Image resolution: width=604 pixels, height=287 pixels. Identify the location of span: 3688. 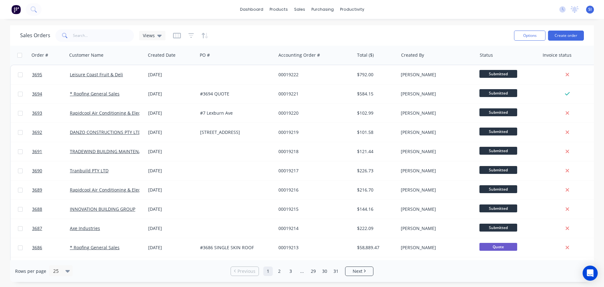
(37, 209).